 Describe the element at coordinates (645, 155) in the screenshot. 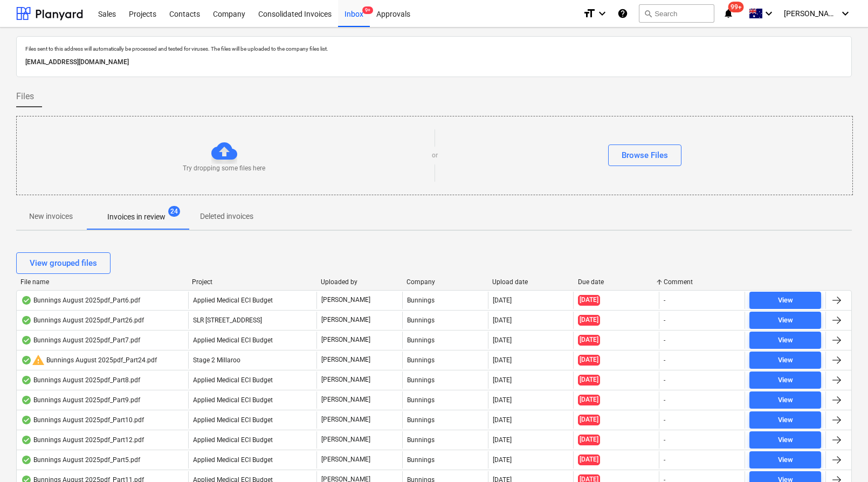

I see `div: Browse Files` at that location.